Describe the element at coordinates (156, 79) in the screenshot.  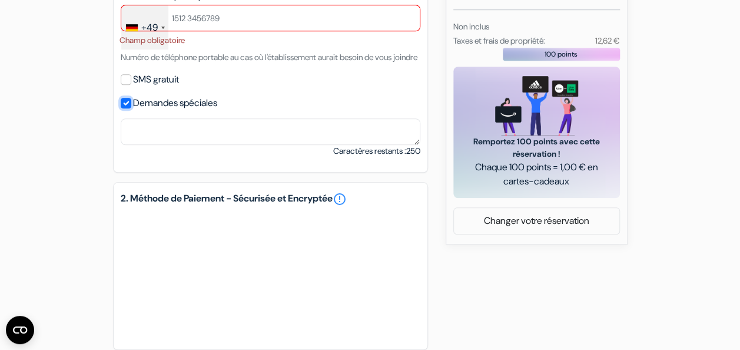
I see `label: SMS gratuit` at that location.